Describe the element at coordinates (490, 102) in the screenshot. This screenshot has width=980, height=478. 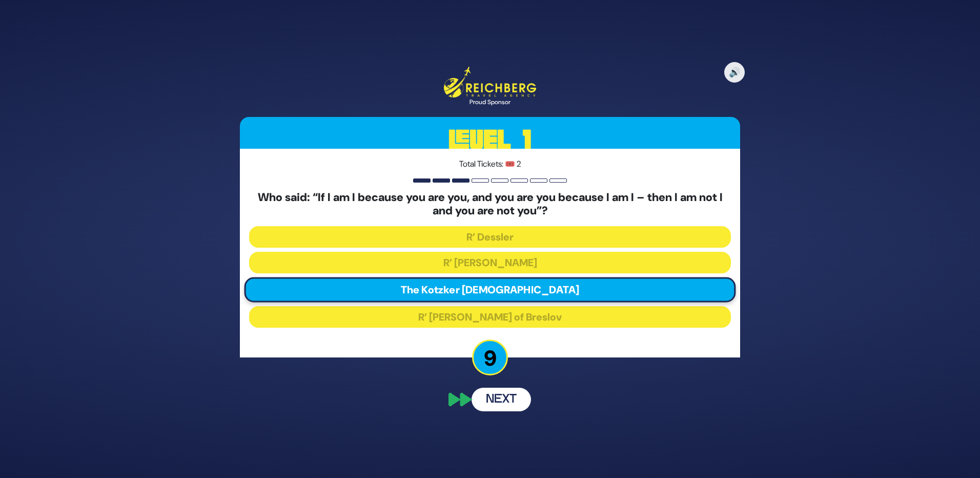
I see `div: Proud Sponsor` at that location.